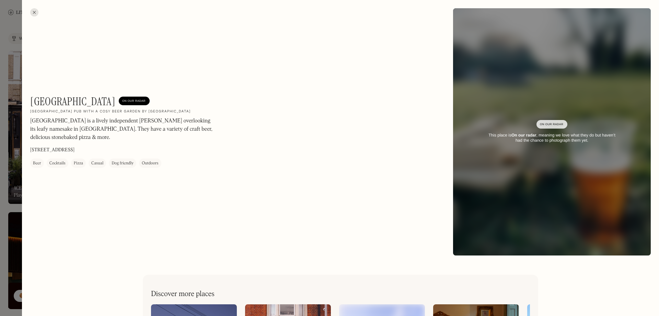 Image resolution: width=659 pixels, height=316 pixels. Describe the element at coordinates (123, 163) in the screenshot. I see `div: Dog friendly` at that location.